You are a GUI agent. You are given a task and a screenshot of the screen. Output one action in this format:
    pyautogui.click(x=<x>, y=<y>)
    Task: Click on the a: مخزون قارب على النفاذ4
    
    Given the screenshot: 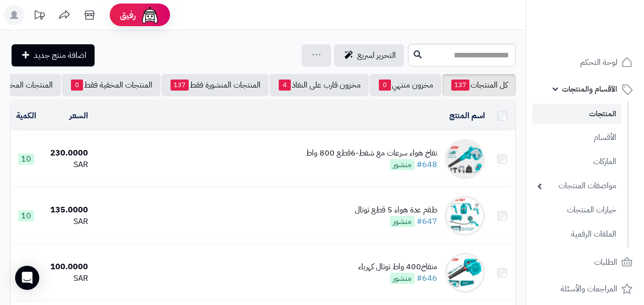 What is the action you would take?
    pyautogui.click(x=319, y=85)
    